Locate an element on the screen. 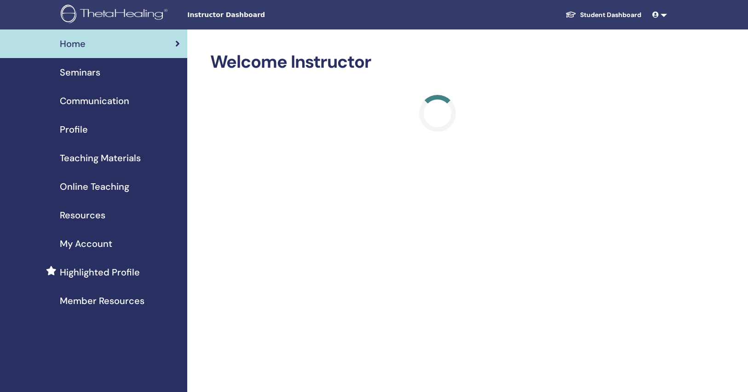 This screenshot has width=748, height=392. img: logo.png is located at coordinates (115, 15).